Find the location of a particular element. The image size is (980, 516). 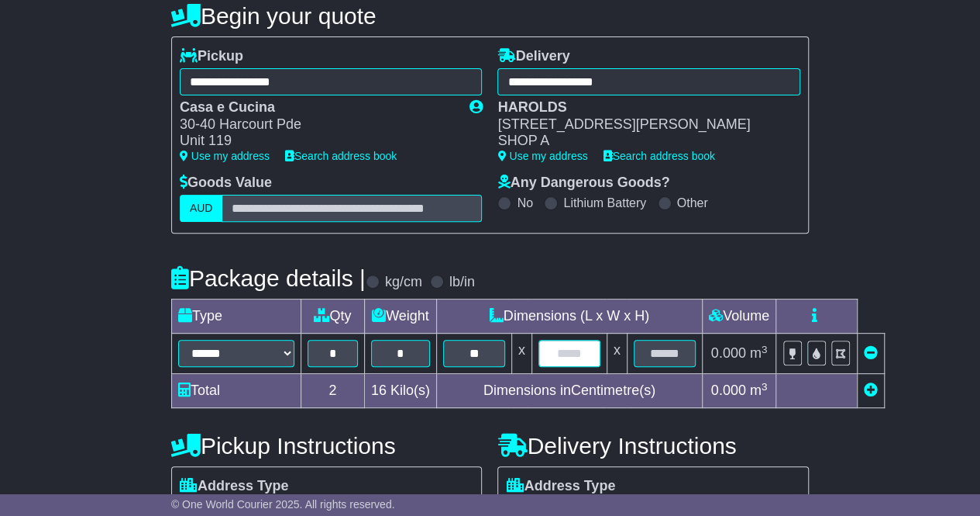

span: © One World Courier 2025. All rights reserved. is located at coordinates (283, 504).